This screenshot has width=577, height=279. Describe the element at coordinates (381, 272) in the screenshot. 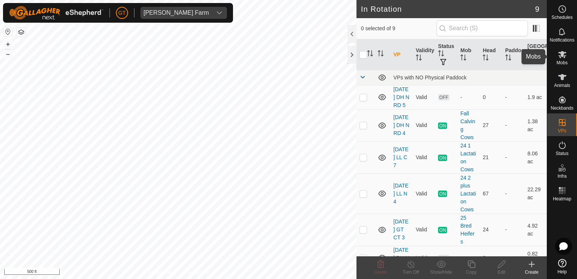

I see `span: Delete` at that location.